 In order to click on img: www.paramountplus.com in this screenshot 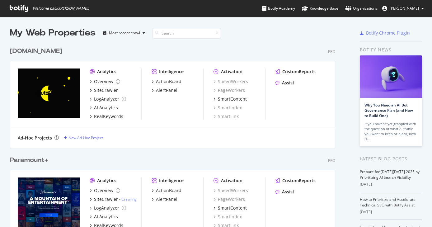, I will do `click(49, 202)`.